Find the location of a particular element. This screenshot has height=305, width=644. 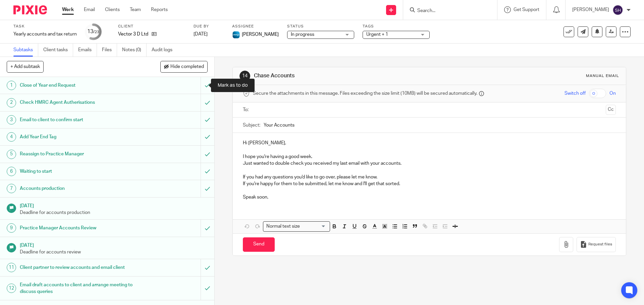

span: Secure the attachments in this message. Files exceeding the size limit (10MB) will be secured aut... is located at coordinates (365, 93).